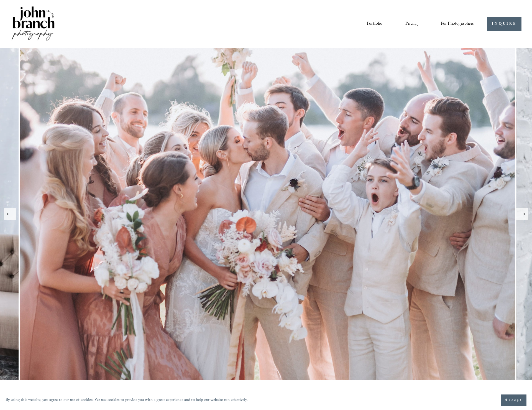 Image resolution: width=532 pixels, height=410 pixels. Describe the element at coordinates (514, 400) in the screenshot. I see `button: Accept` at that location.